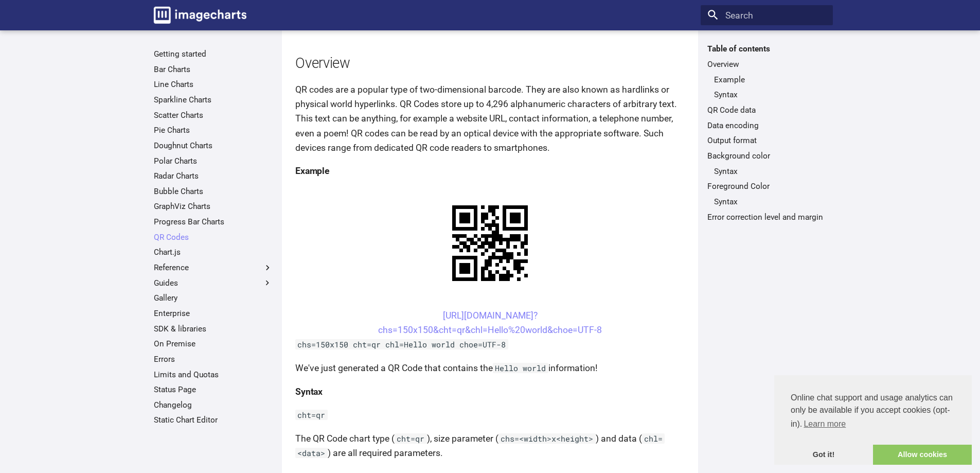  What do you see at coordinates (213, 420) in the screenshot?
I see `a: Static Chart Editor` at bounding box center [213, 420].